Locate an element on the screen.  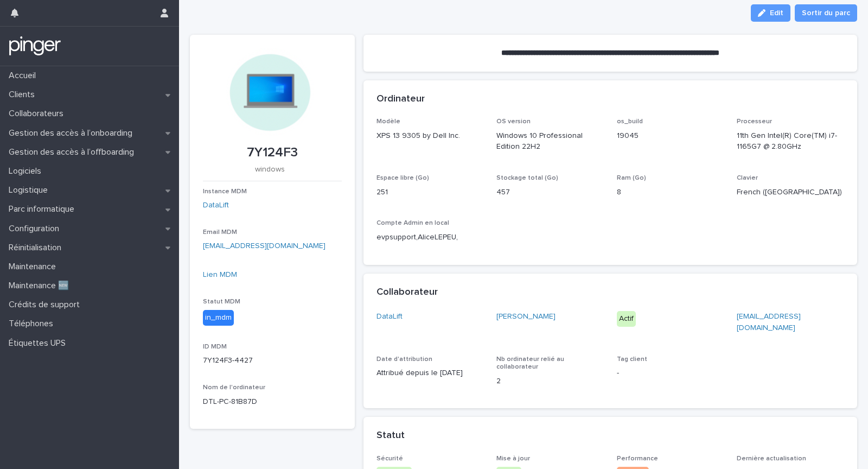
span: Sécurité is located at coordinates (389, 459).